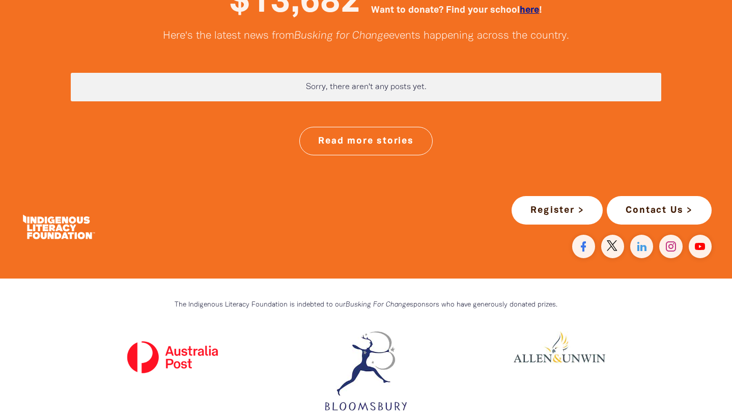  Describe the element at coordinates (366, 36) in the screenshot. I see `p: Here's the latest news from events happening across the country.` at that location.